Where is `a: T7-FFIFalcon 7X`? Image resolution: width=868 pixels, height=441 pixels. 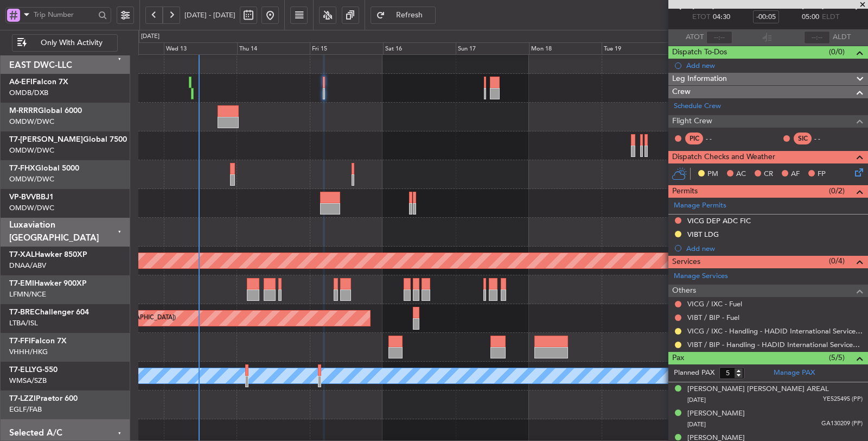 a: T7-FFIFalcon 7X is located at coordinates (38, 341).